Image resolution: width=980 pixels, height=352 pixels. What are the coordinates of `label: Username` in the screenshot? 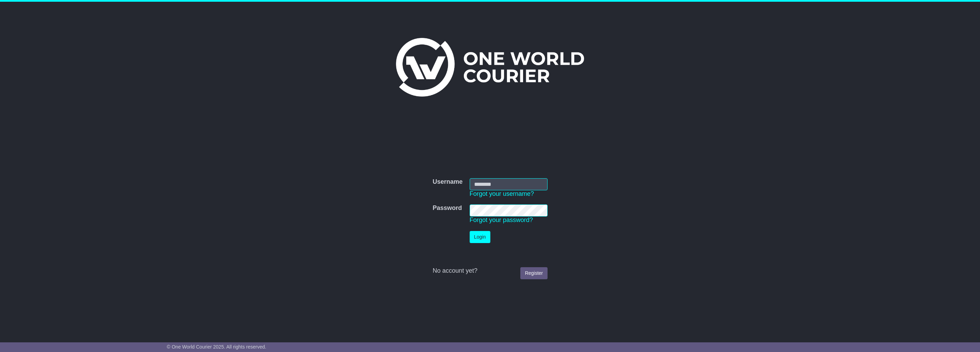 It's located at (447, 182).